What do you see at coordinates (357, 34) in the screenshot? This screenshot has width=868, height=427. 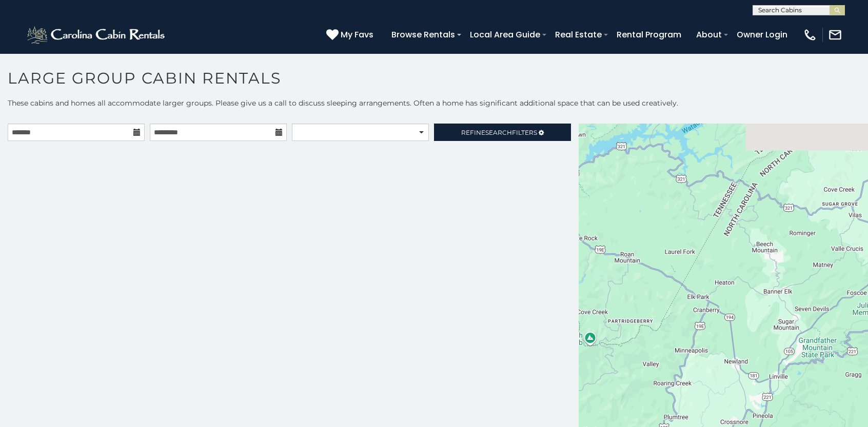 I see `span: My Favs` at bounding box center [357, 34].